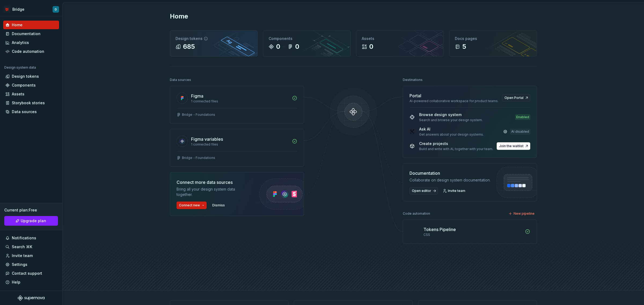 The height and width of the screenshot is (305, 644). I want to click on a: Components, so click(31, 85).